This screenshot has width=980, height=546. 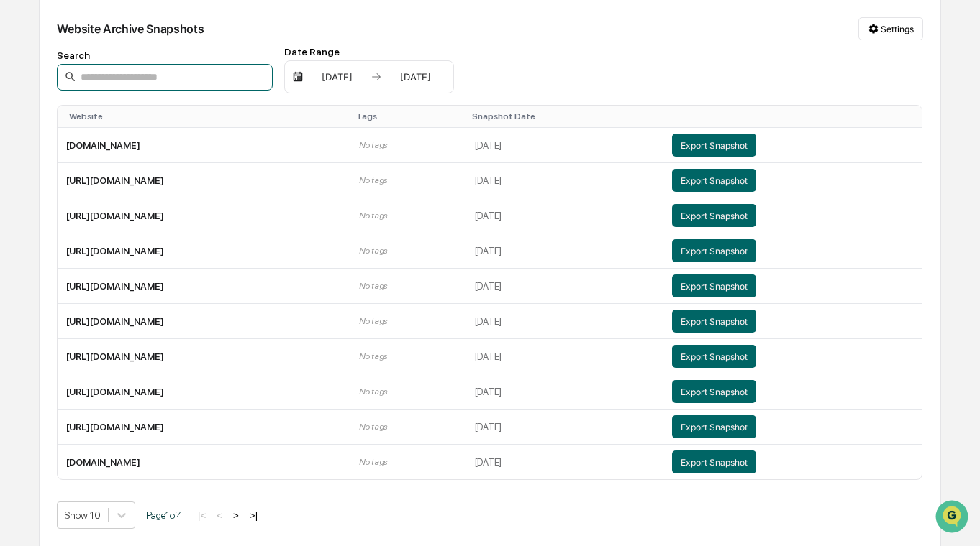 I want to click on span: Page 1 of 4, so click(x=164, y=516).